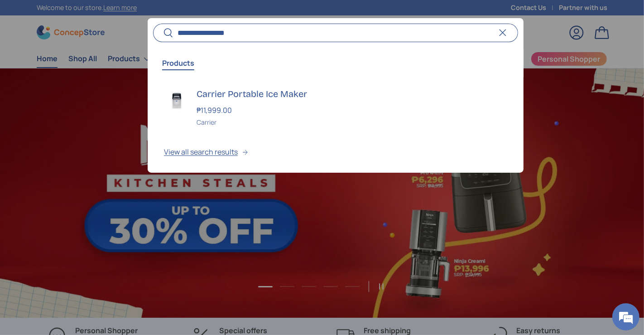 The width and height of the screenshot is (644, 335). I want to click on strong: ₱11,999.00, so click(215, 110).